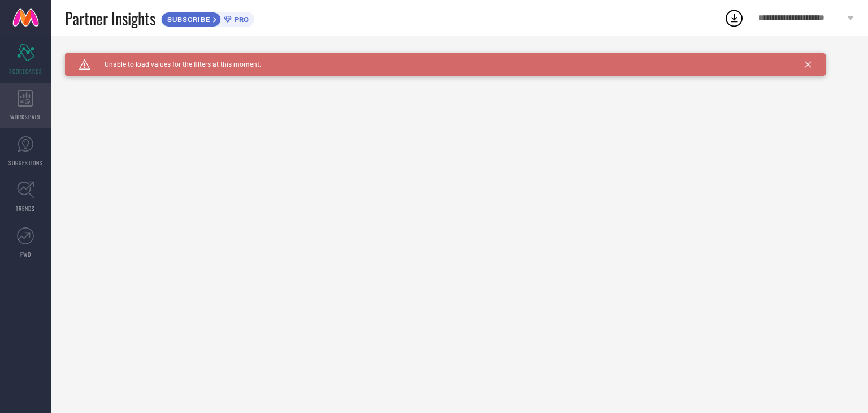 The image size is (868, 413). Describe the element at coordinates (25, 116) in the screenshot. I see `span: WORKSPACE` at that location.